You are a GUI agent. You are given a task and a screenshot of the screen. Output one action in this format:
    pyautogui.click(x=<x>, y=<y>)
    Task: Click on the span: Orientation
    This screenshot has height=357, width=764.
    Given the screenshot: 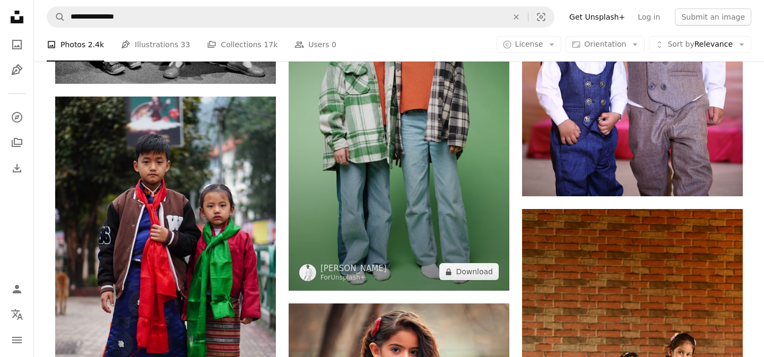 What is the action you would take?
    pyautogui.click(x=605, y=44)
    